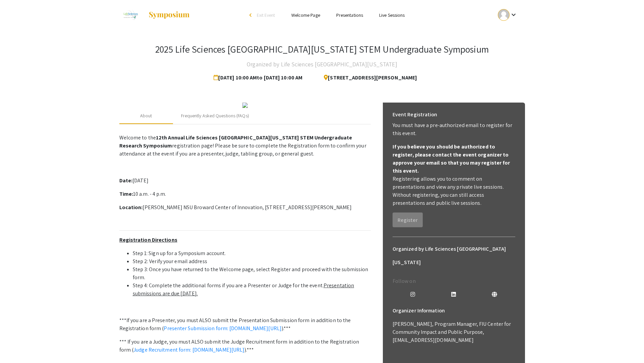 This screenshot has width=644, height=363. Describe the element at coordinates (245, 146) in the screenshot. I see `p: Welcome to the registration page! Please be sure to complete the Registration form to confirm you...` at that location.